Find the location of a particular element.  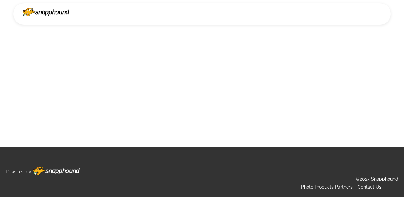

a: Contact Us is located at coordinates (370, 187).